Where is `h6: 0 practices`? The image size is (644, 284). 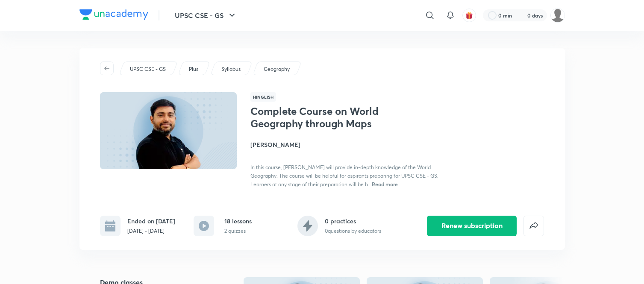
h6: 0 practices is located at coordinates (353, 221).